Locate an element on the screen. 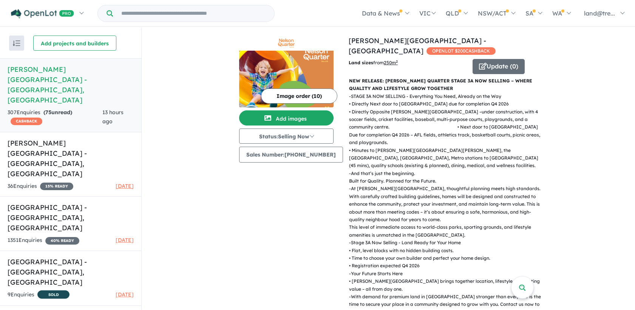 This screenshot has height=310, width=635. button: Status:Selling Now is located at coordinates (286, 136).